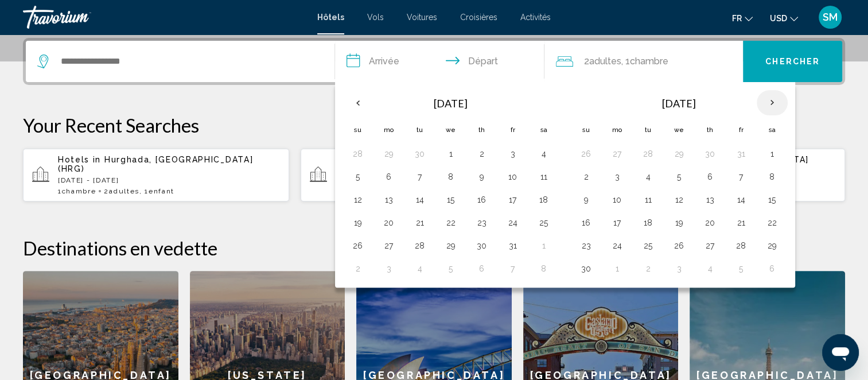  What do you see at coordinates (792, 62) in the screenshot?
I see `span: Chercher` at bounding box center [792, 62].